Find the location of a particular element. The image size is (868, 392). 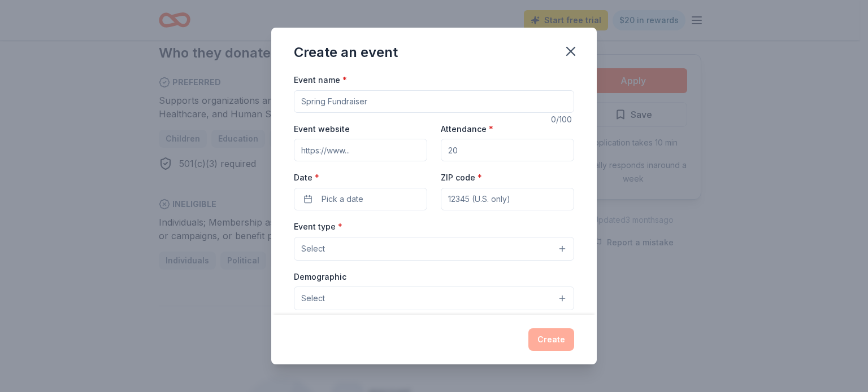

label: Event type is located at coordinates (318, 227).